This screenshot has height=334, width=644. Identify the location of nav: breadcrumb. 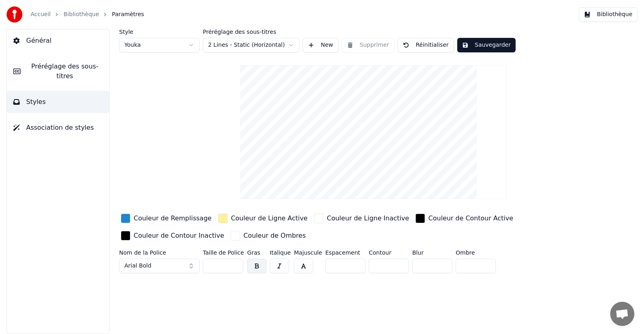
(87, 15).